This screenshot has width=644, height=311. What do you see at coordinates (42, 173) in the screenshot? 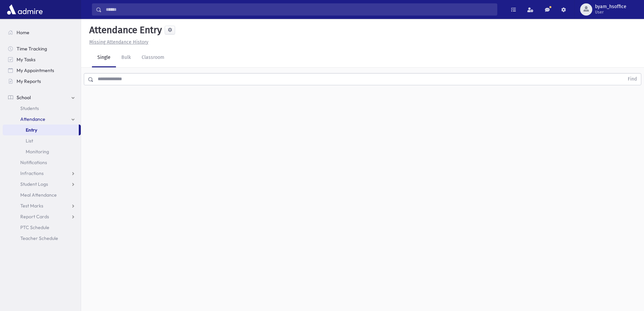
I see `a: Infractions` at bounding box center [42, 173].